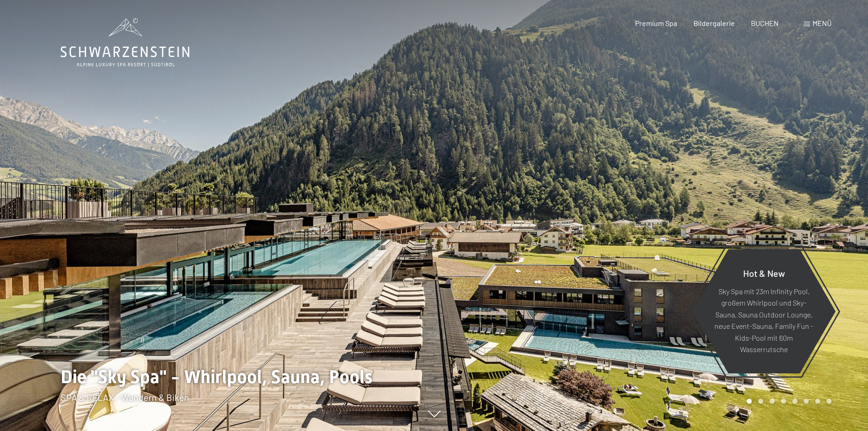 The height and width of the screenshot is (431, 868). Describe the element at coordinates (787, 401) in the screenshot. I see `div: Carousel Pagination` at that location.